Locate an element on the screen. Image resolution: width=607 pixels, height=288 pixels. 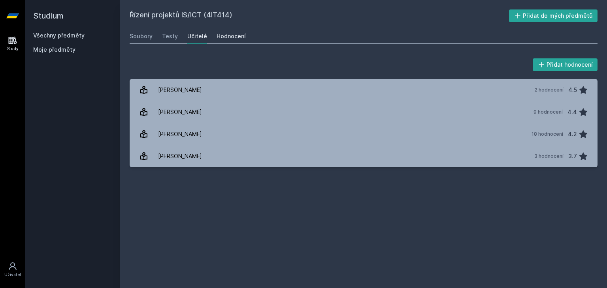
h2: Řízení projektů IS/ICT (4IT414) is located at coordinates (319, 16).